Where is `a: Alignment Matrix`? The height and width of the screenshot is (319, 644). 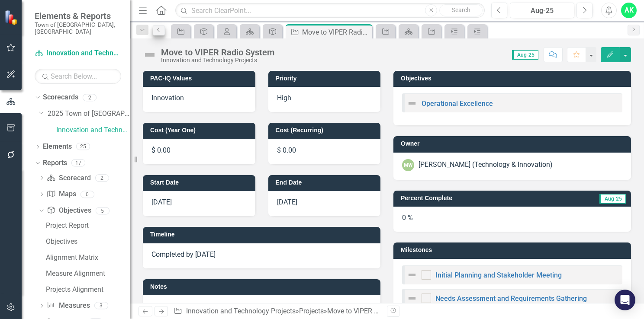
a: Alignment Matrix is located at coordinates (86, 258).